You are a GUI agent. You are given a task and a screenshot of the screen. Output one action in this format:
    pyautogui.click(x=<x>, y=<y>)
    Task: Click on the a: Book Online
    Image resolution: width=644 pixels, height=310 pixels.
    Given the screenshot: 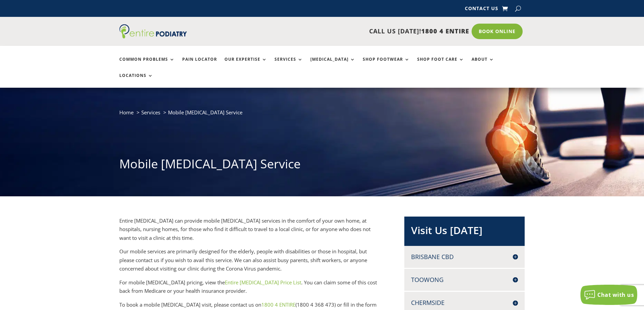 What is the action you would take?
    pyautogui.click(x=497, y=32)
    